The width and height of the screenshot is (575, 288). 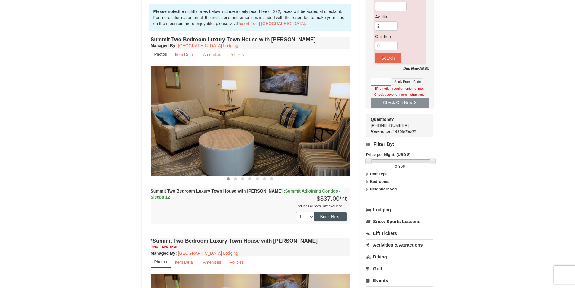 I want to click on a: Lodging, so click(x=400, y=210).